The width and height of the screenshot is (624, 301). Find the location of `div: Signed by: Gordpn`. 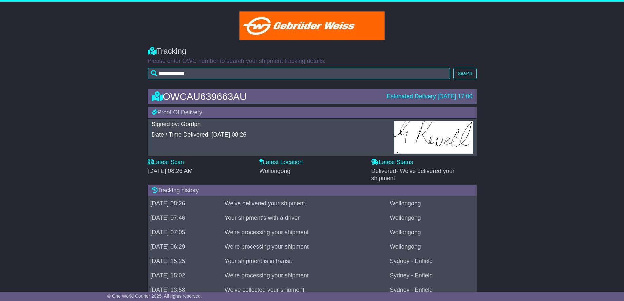

div: Signed by: Gordpn is located at coordinates (270, 124).